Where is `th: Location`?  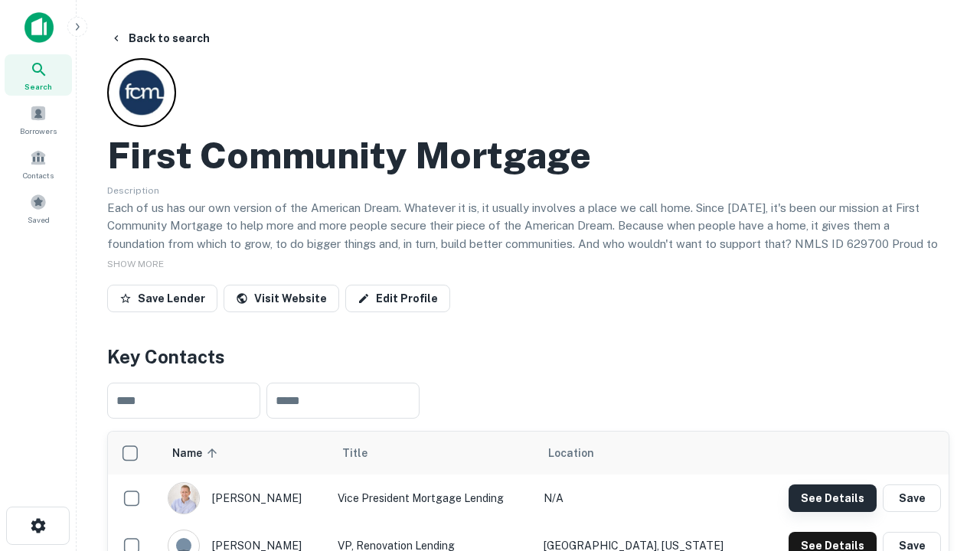
th: Location is located at coordinates (647, 453).